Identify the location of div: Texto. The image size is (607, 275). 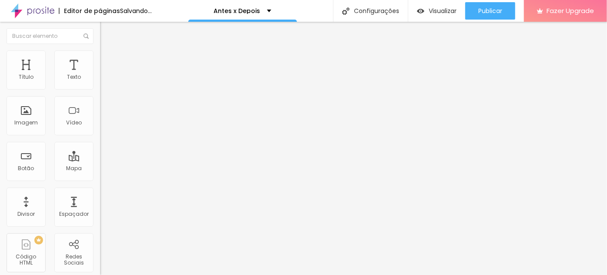
(74, 77).